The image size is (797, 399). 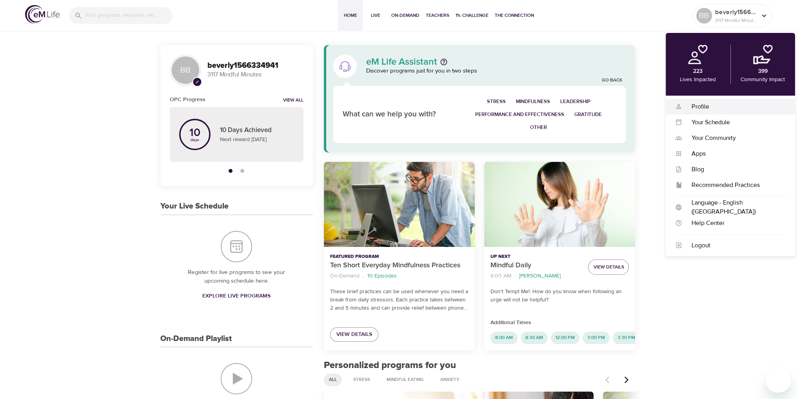 What do you see at coordinates (560, 204) in the screenshot?
I see `button: Mindful Daily` at bounding box center [560, 204].